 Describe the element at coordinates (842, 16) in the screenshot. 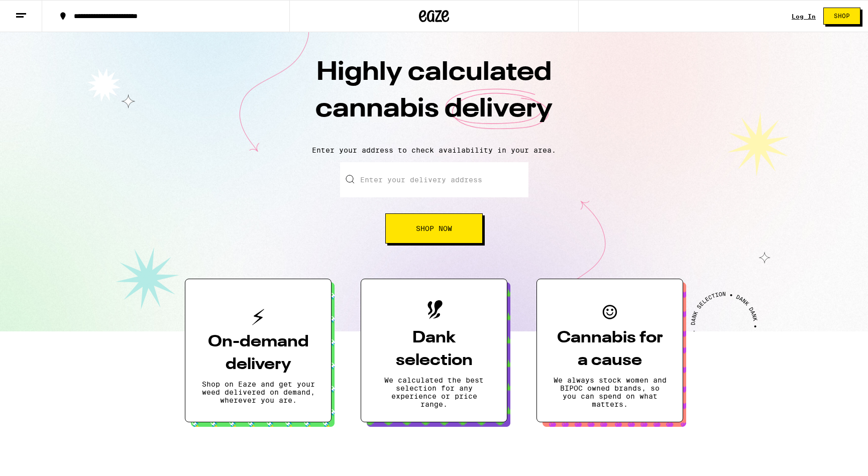

I see `span: Shop` at that location.